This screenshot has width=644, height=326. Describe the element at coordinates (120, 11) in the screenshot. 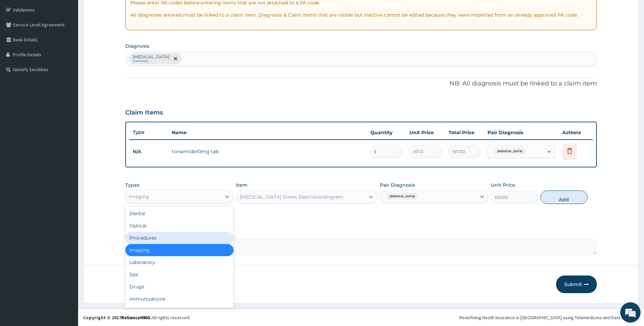

I see `div: Minimize live chat window` at that location.